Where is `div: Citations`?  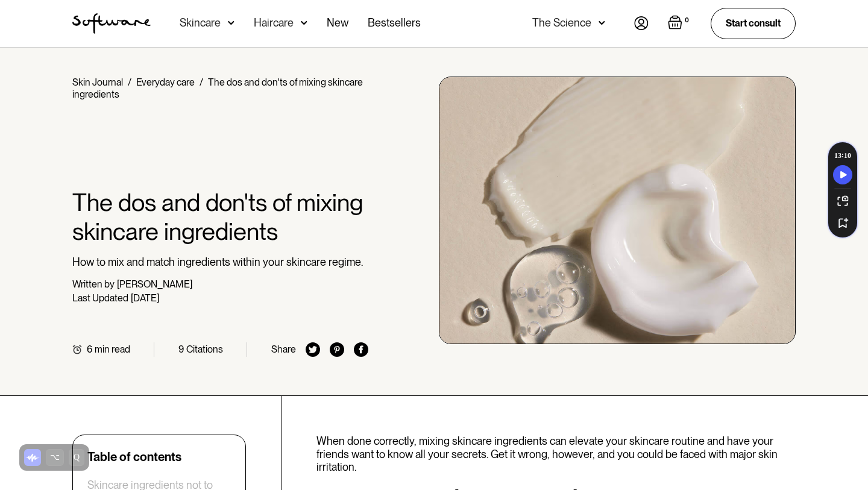
div: Citations is located at coordinates (204, 349).